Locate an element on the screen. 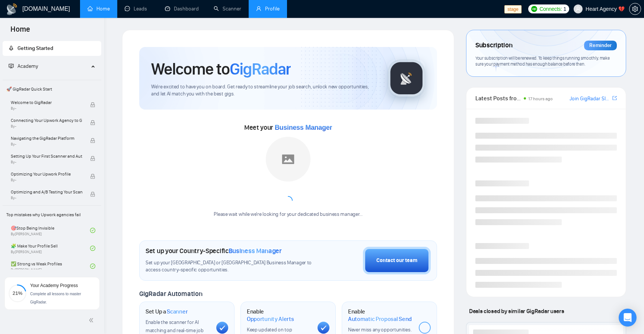 This screenshot has height=334, width=644. span: Scanner is located at coordinates (178, 311).